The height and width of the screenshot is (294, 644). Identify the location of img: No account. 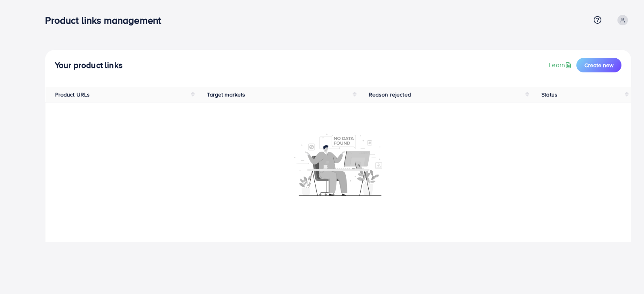
(338, 164).